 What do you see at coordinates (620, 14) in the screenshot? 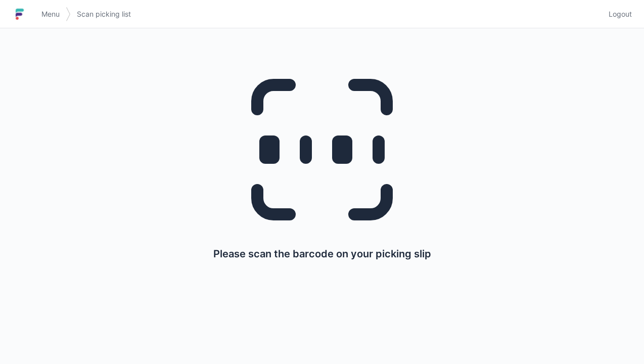
I see `span: Logout` at bounding box center [620, 14].